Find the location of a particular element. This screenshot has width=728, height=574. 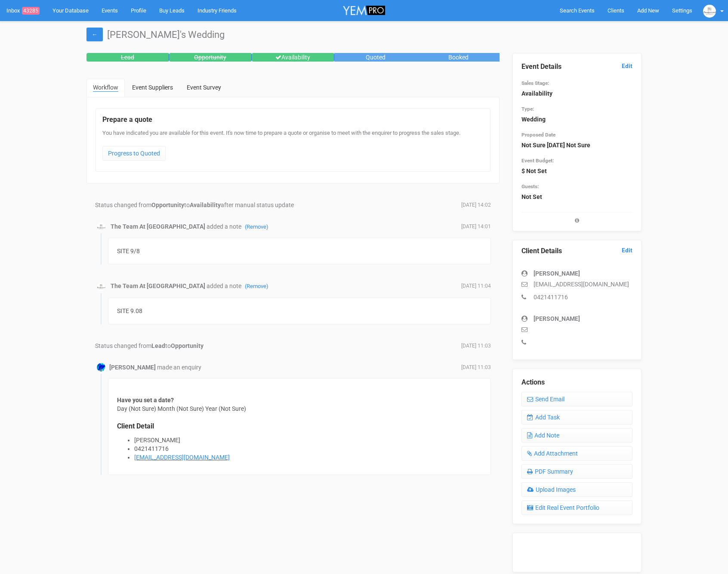

legend: Prepare a quote is located at coordinates (293, 120).